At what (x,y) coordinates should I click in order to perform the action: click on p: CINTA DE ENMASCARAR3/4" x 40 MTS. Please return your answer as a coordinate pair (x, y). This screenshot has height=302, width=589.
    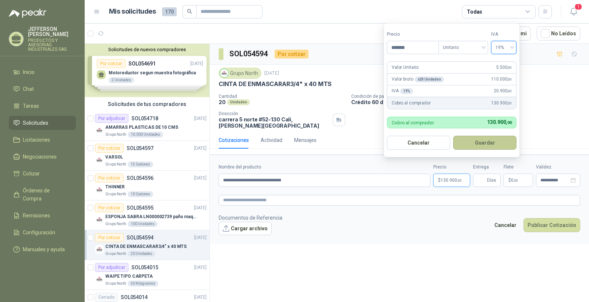
    Looking at the image, I should click on (275, 84).